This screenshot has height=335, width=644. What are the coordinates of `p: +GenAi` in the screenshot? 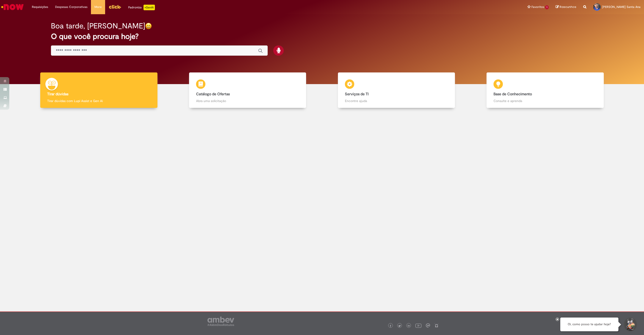 It's located at (149, 7).